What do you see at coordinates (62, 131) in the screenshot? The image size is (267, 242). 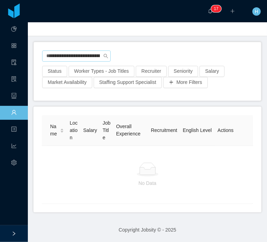 I see `i: icon: caret-down` at bounding box center [62, 131].